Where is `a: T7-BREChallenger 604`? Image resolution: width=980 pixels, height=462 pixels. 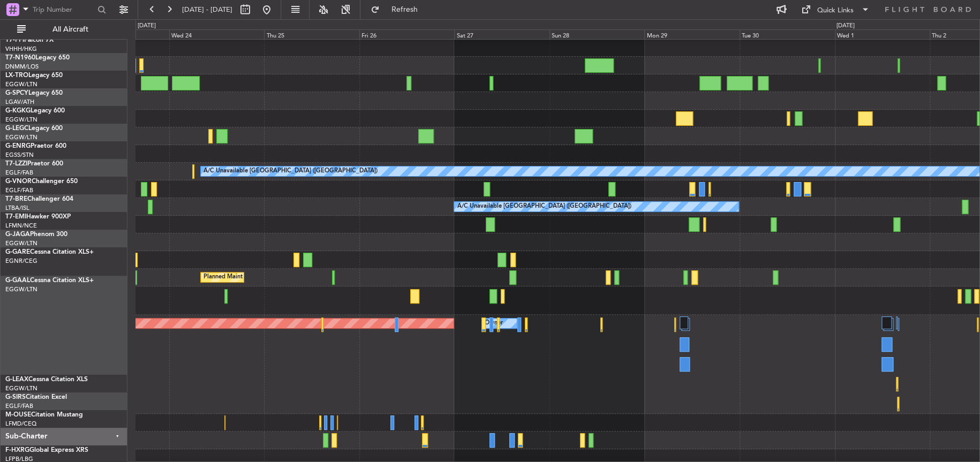 a: T7-BREChallenger 604 is located at coordinates (39, 199).